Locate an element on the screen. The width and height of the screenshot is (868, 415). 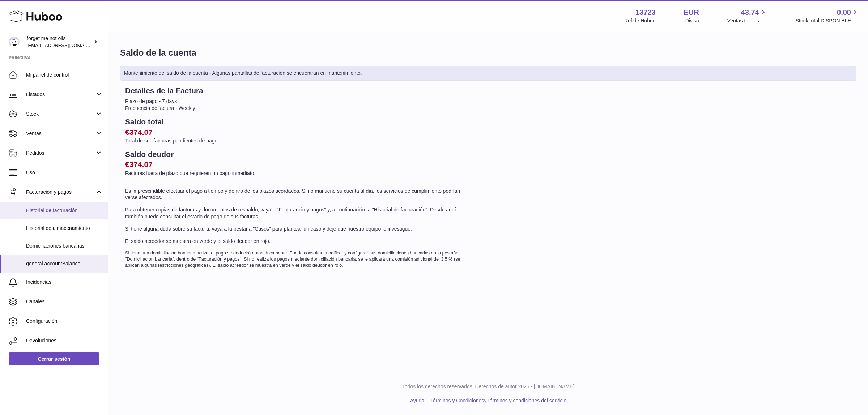
p: El saldo acreedor se muestra en verde y el saldo deudor en rojo. is located at coordinates (297, 241).